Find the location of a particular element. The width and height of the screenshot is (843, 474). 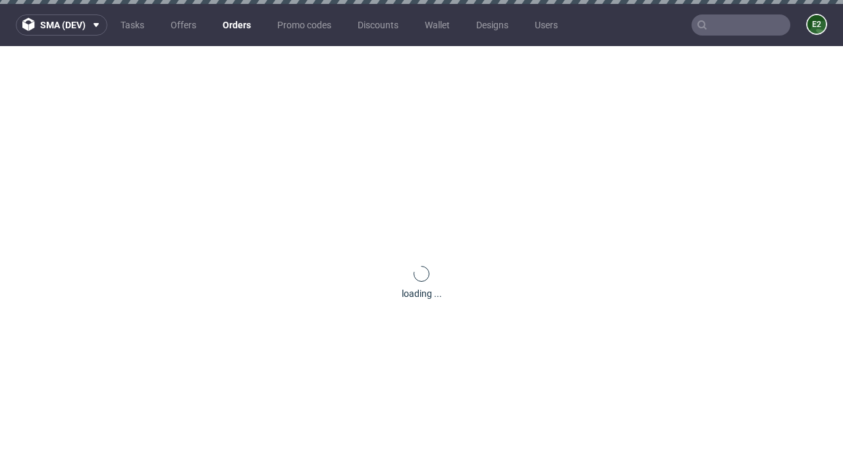

a: Discounts is located at coordinates (378, 25).